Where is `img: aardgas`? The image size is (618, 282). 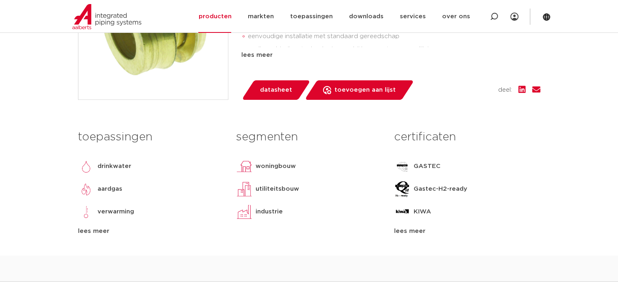 img: aardgas is located at coordinates (86, 189).